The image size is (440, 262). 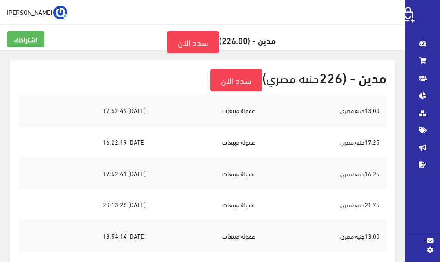 What do you see at coordinates (203, 42) in the screenshot?
I see `h5: مدين - (226.00)` at bounding box center [203, 42].